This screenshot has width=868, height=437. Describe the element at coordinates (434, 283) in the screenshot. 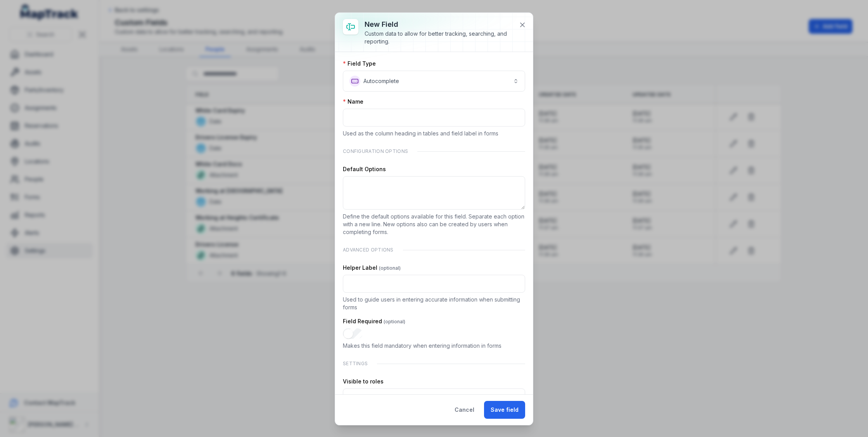

I see `input: :rjt:-form-item-label` at that location.